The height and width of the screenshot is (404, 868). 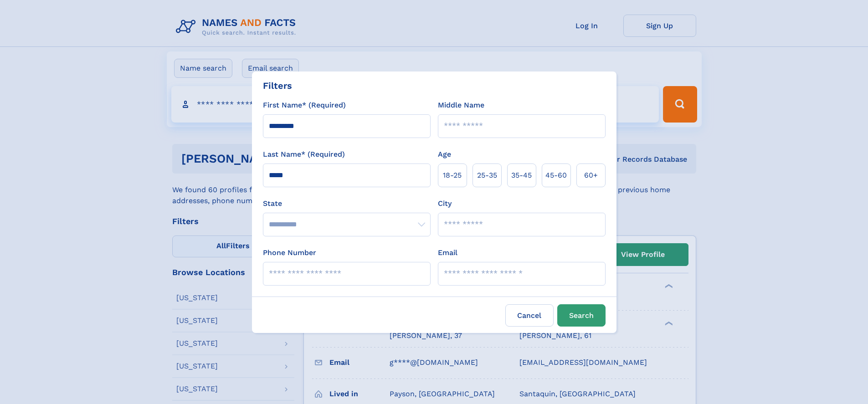 What do you see at coordinates (556, 175) in the screenshot?
I see `span: 45‑60` at bounding box center [556, 175].